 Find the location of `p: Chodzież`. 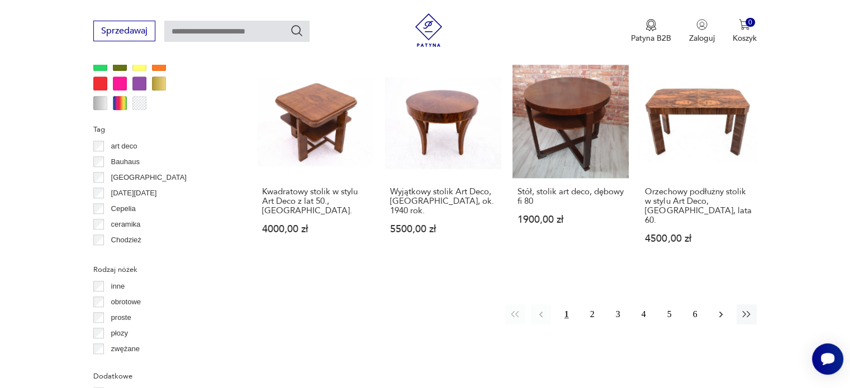

p: Chodzież is located at coordinates (126, 240).